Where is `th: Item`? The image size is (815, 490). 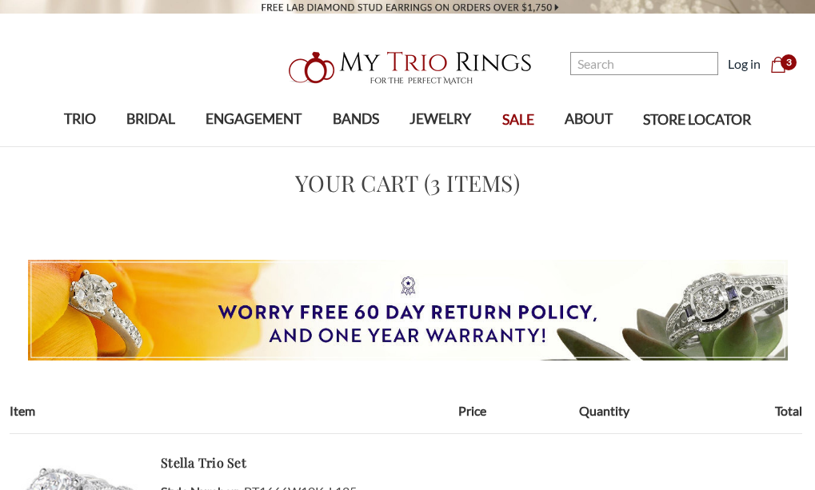 th: Item is located at coordinates (208, 417).